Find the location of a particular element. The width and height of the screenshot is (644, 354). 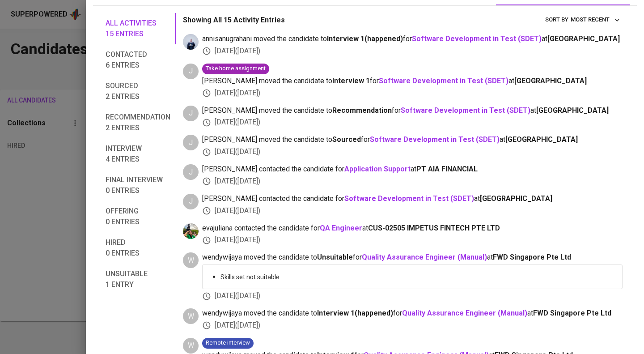

a: QA Engineer is located at coordinates (341, 228).